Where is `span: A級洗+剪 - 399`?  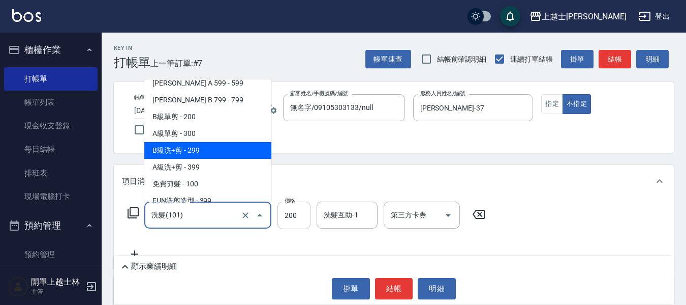 span: A級洗+剪 - 399 is located at coordinates (208, 167).